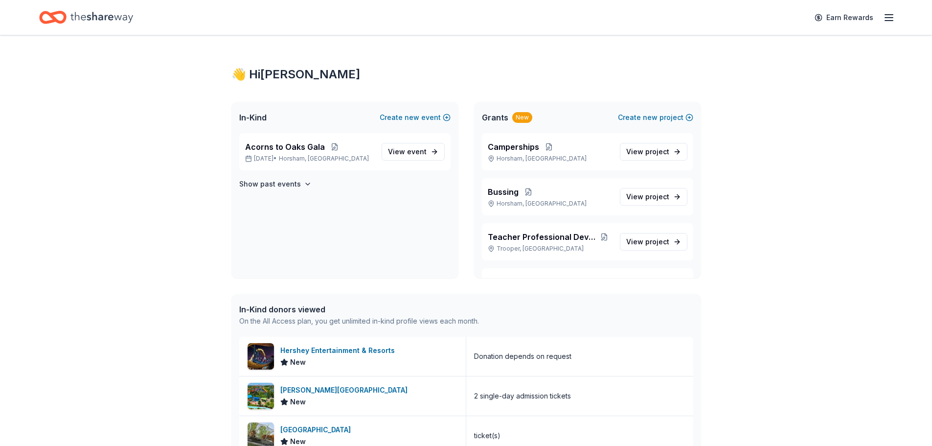 The image size is (932, 446). Describe the element at coordinates (340, 350) in the screenshot. I see `div: Hershey Entertainment & Resorts` at that location.